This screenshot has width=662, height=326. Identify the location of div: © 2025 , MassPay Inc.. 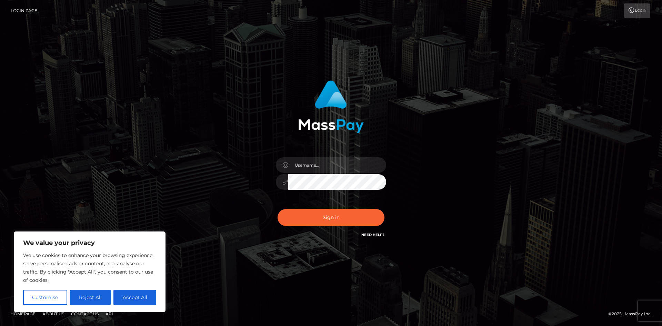
(632, 314).